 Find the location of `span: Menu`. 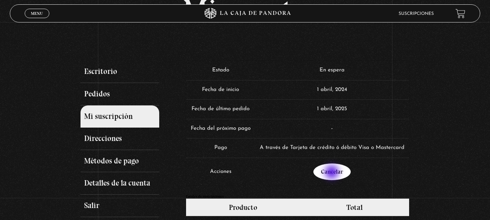

span: Menu is located at coordinates (37, 13).